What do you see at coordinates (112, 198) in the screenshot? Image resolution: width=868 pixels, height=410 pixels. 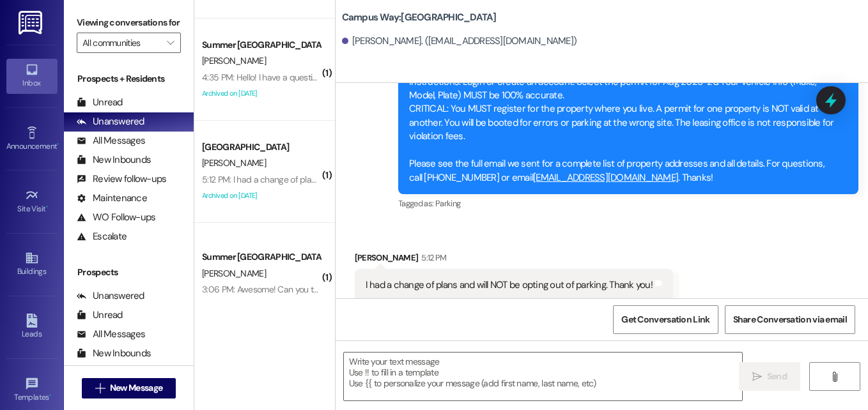 I see `div: Maintenance` at bounding box center [112, 198].